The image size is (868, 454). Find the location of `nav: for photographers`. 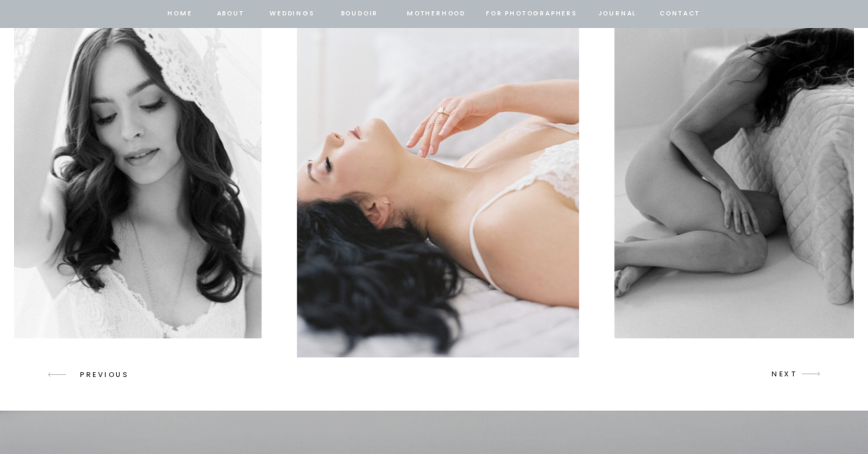

nav: for photographers is located at coordinates (531, 14).